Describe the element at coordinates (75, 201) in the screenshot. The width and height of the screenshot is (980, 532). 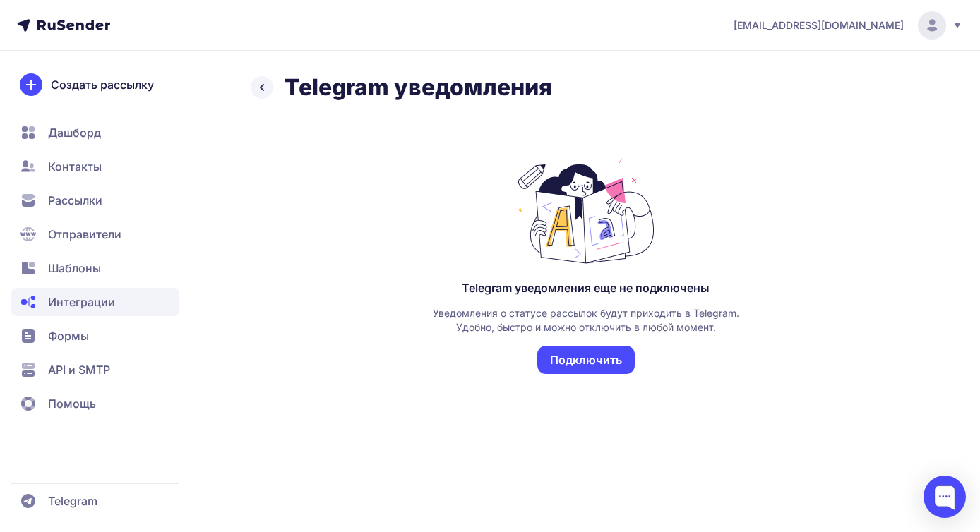
I see `span: Рассылки` at that location.